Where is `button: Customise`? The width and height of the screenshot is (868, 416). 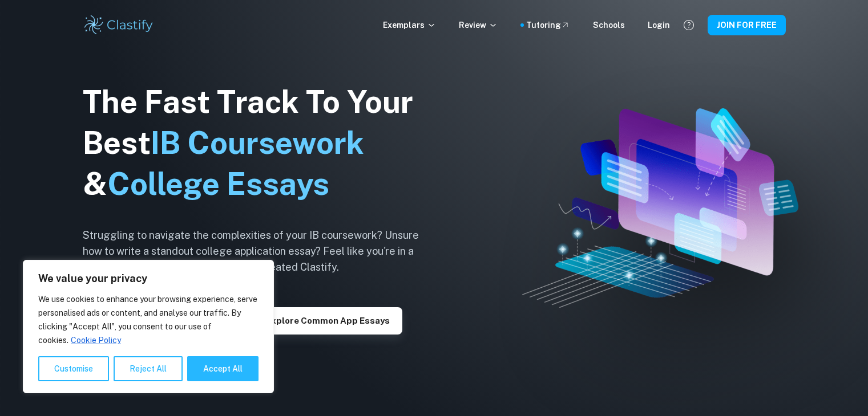 button: Customise is located at coordinates (74, 369).